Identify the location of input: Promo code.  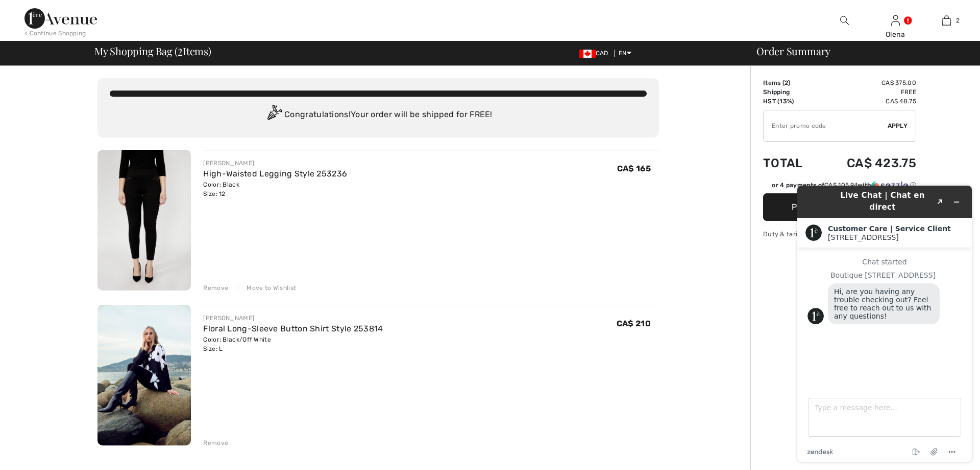
(826, 125).